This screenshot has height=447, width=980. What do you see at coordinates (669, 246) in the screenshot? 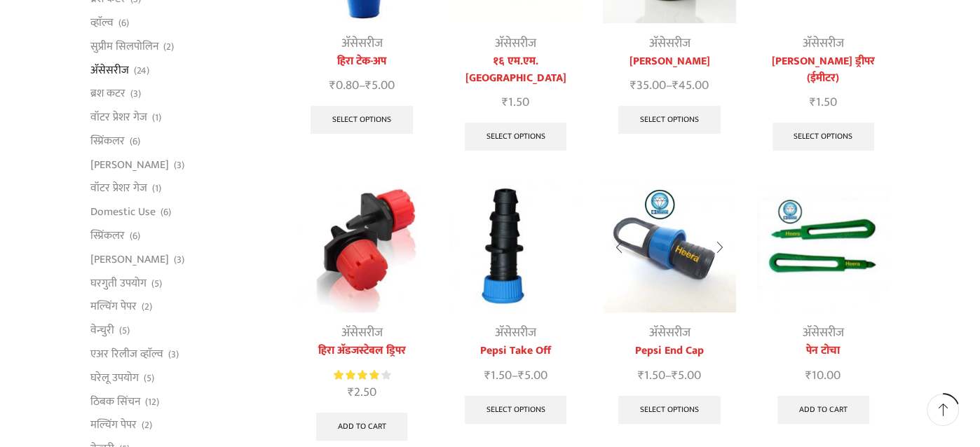
I see `img: Pepsi End Cap` at bounding box center [669, 246].